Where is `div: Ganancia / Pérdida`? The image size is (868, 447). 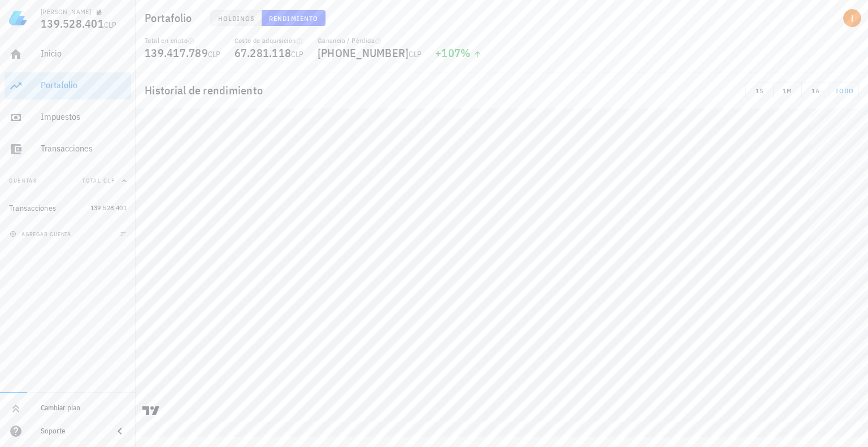
div: Ganancia / Pérdida is located at coordinates (370, 41).